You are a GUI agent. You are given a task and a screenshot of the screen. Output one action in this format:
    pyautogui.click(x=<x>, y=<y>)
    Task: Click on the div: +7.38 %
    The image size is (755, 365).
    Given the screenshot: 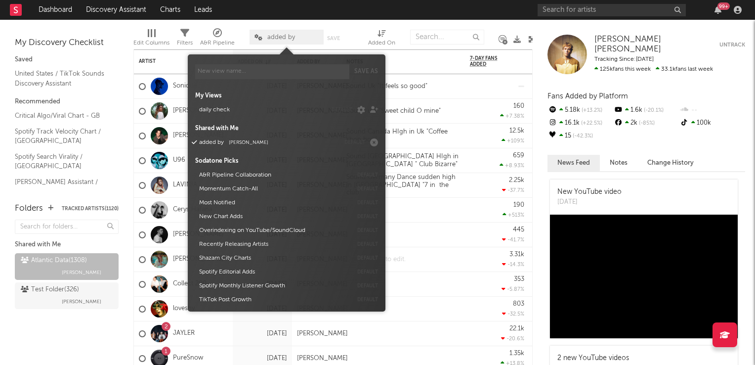 What is the action you would take?
    pyautogui.click(x=512, y=116)
    